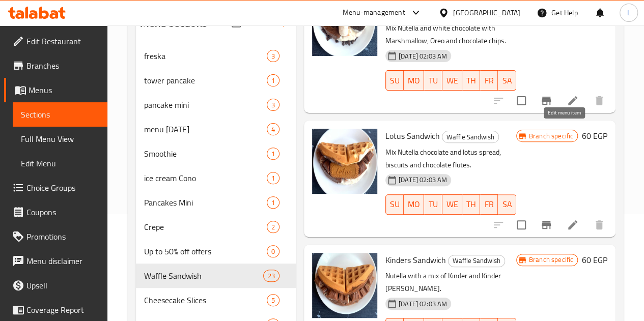  What do you see at coordinates (415, 260) in the screenshot?
I see `span: Kinders Sandwich` at bounding box center [415, 260].